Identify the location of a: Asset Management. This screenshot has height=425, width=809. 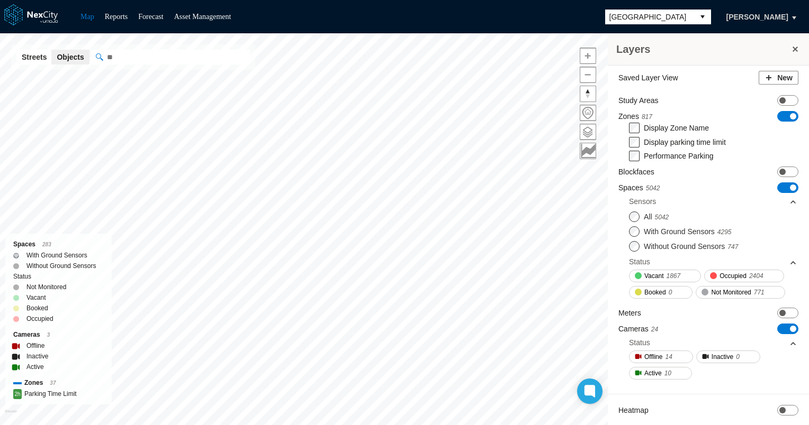
(203, 16).